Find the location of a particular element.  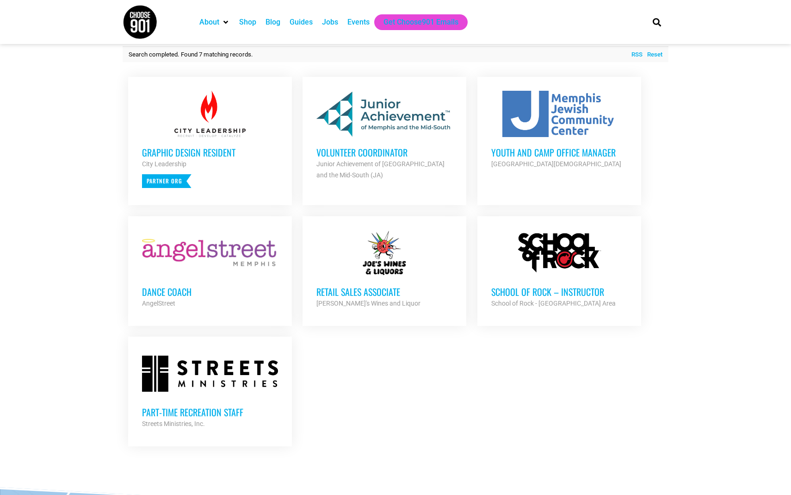

div: Guides is located at coordinates (301, 22).